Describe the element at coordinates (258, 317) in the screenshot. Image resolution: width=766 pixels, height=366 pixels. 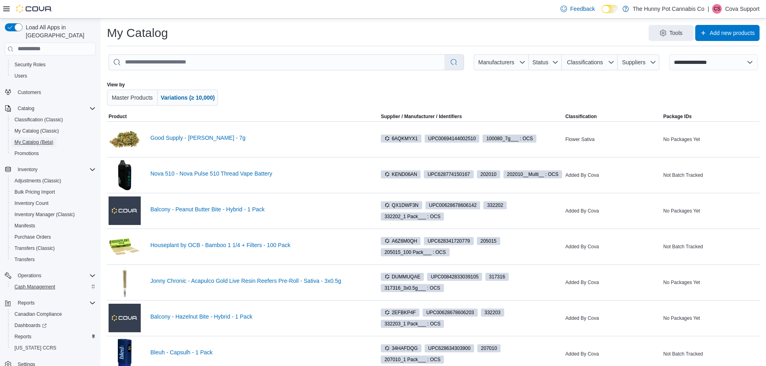
I see `a: Balcony - Hazelnut Bite - Hybrid - 1 Pack` at that location.